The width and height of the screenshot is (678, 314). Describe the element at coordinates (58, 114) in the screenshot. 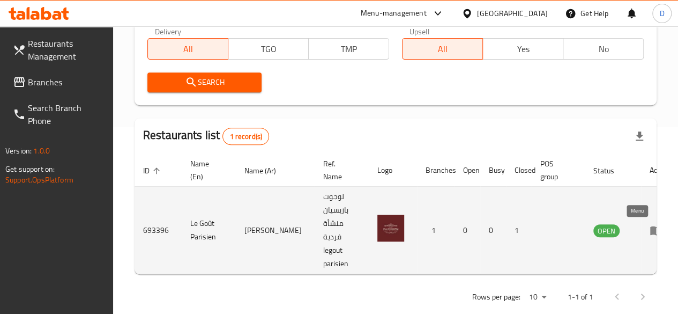

I see `a: Search Branch Phone` at that location.